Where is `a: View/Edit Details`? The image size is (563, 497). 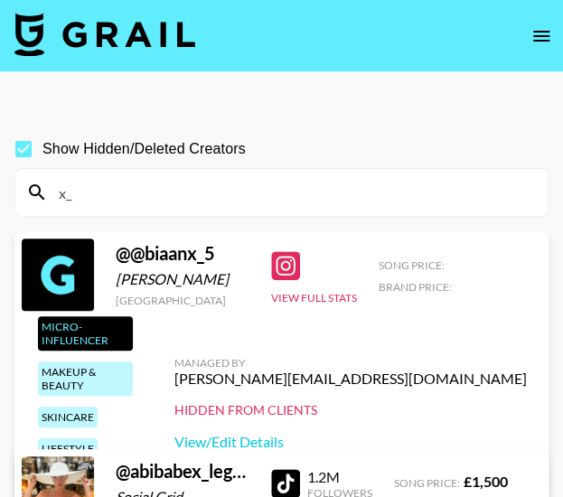 a: View/Edit Details is located at coordinates (351, 442).